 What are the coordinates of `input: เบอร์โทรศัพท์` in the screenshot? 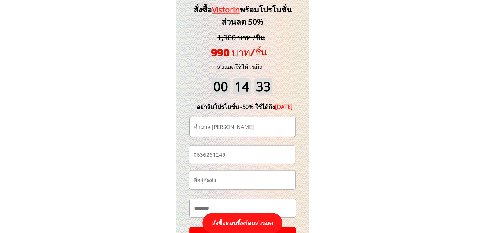 It's located at (242, 154).